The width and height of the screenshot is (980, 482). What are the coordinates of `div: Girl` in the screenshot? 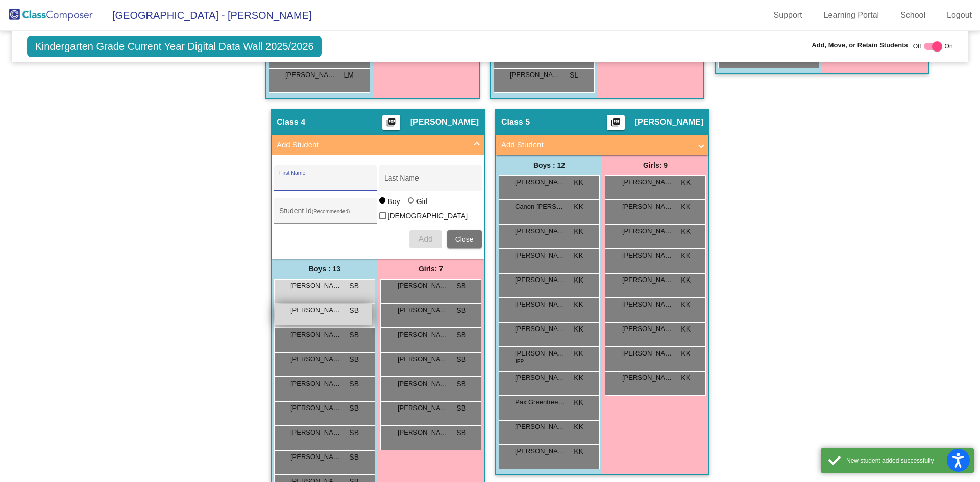 It's located at (421, 201).